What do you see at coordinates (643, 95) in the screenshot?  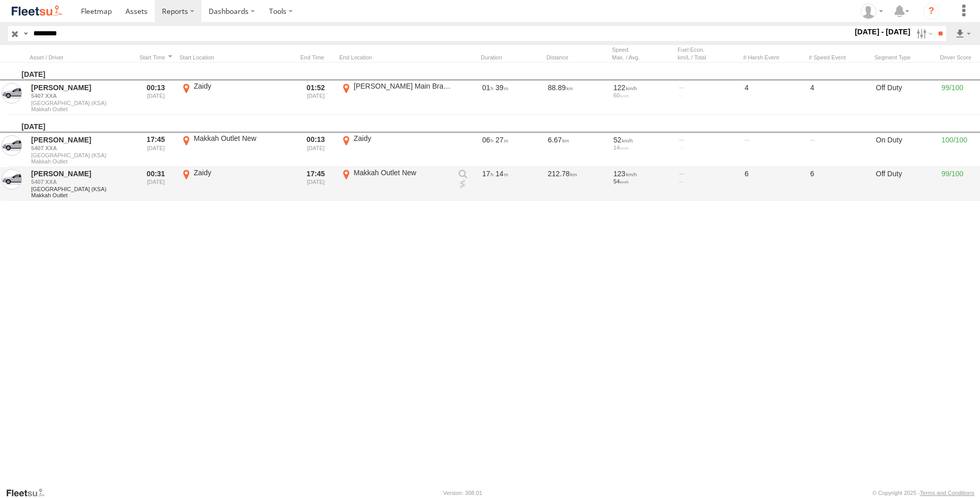 I see `div: 60` at bounding box center [643, 95].